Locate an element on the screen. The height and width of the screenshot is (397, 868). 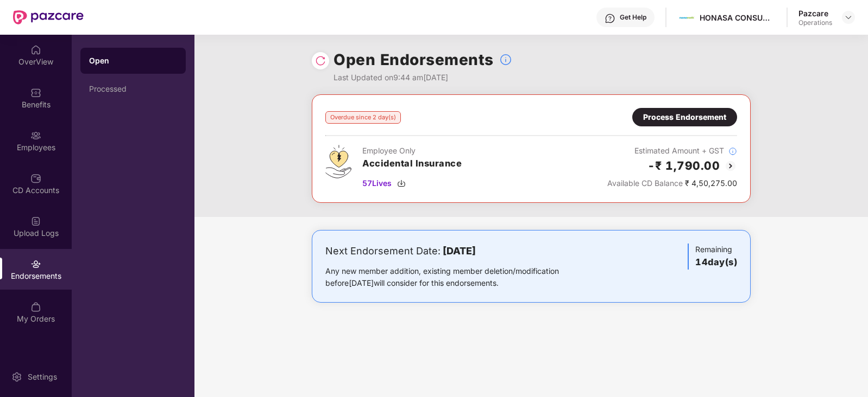
img: svg+xml;base64,PHN2ZyBpZD0iUmVsb2FkLTMyeDMyIiB4bWxucz0iaHR0cDovL3d3dy53My5vcmcvMjAwMC9zdmciIHdpZH... is located at coordinates (321, 61).